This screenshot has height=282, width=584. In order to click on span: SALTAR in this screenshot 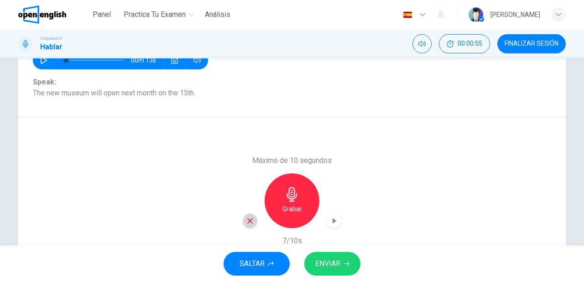, I will do `click(252, 264)`.